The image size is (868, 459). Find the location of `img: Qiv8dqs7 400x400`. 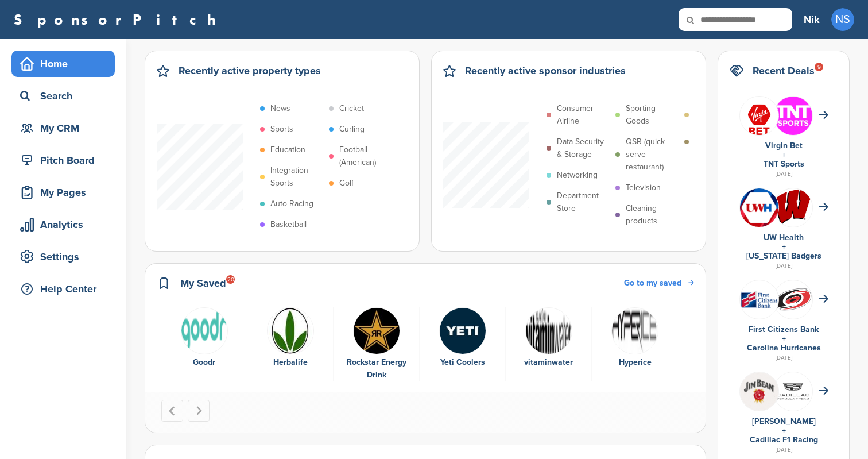

img: Qiv8dqs7 400x400 is located at coordinates (793, 115).